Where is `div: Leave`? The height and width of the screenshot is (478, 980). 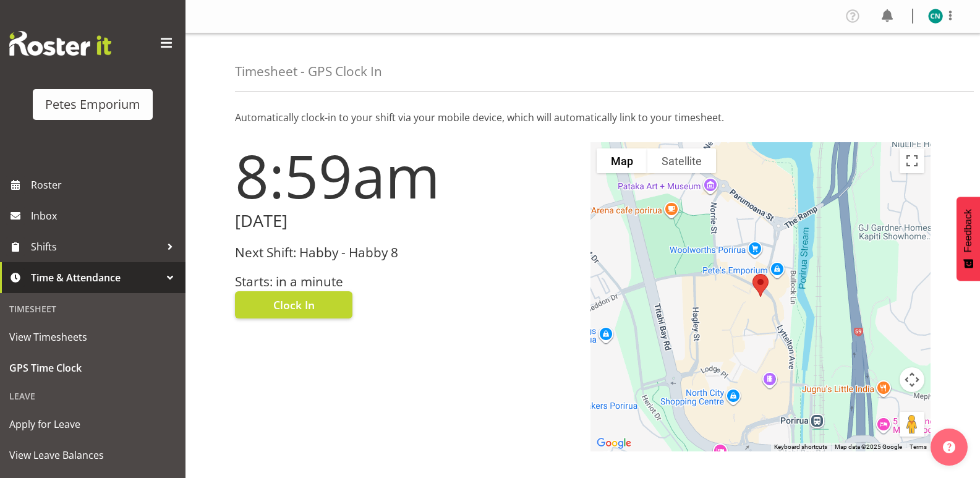 div: Leave is located at coordinates (93, 396).